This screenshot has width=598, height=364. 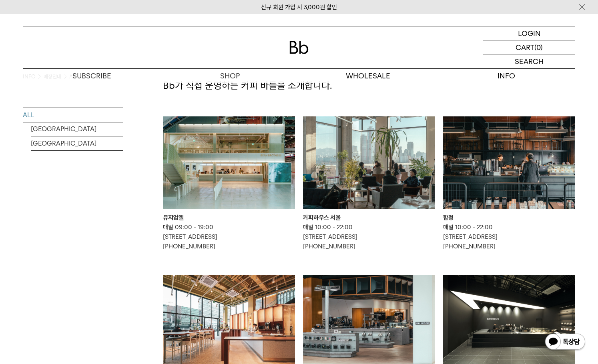 What do you see at coordinates (509, 218) in the screenshot?
I see `div: 합정` at bounding box center [509, 218].